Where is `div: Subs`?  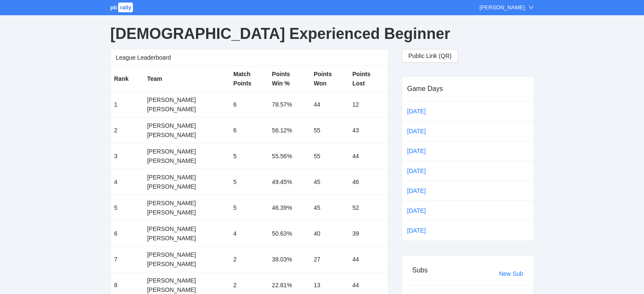 div: Subs is located at coordinates (456, 270).